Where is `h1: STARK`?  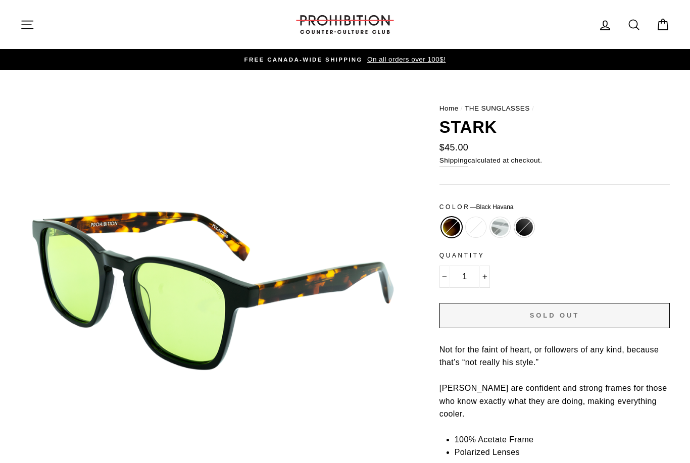 h1: STARK is located at coordinates (555, 127).